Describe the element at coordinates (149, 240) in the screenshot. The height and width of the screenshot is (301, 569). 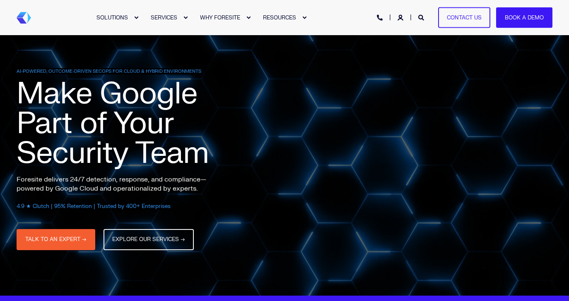
I see `a: EXPLORE OUR SERVICES →` at that location.